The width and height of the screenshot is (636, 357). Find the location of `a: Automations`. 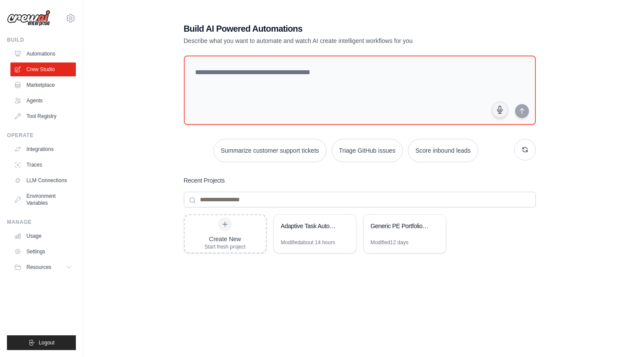

a: Automations is located at coordinates (43, 54).